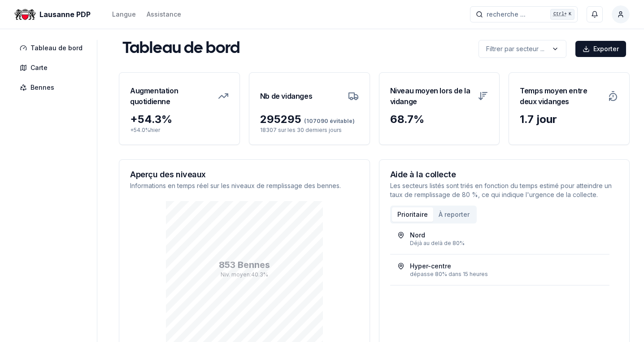  I want to click on div: Déjà au delà de 80%, so click(506, 243).